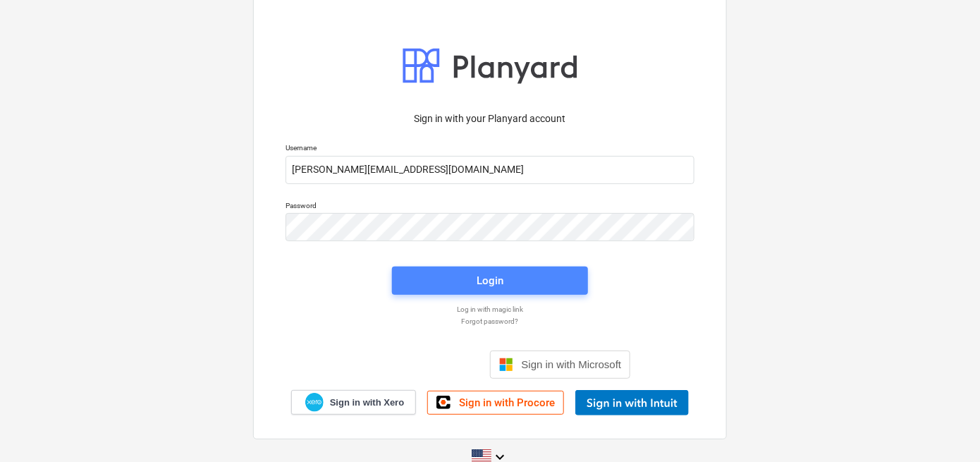 The image size is (980, 462). I want to click on p: Username, so click(490, 149).